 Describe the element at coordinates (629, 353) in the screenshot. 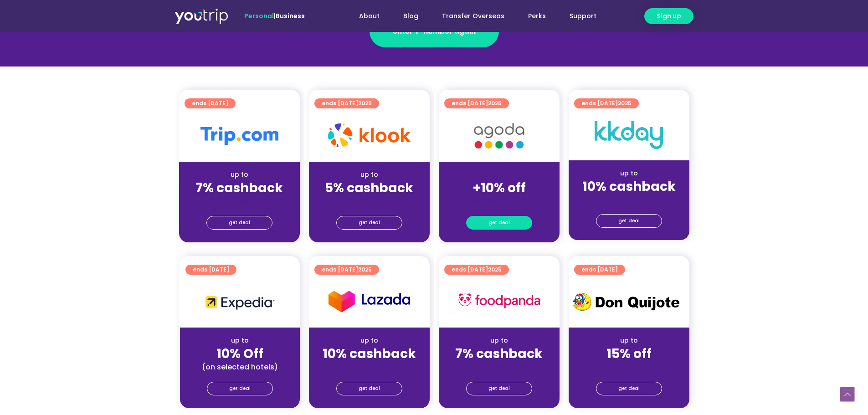

I see `strong: 15% off` at that location.